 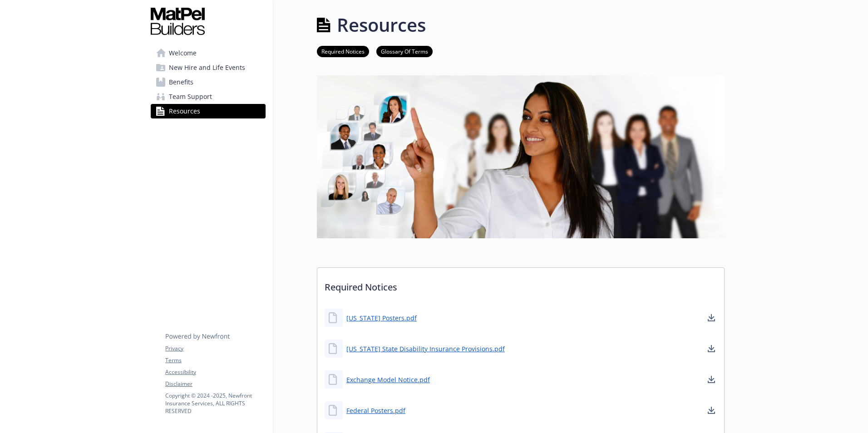 What do you see at coordinates (190, 96) in the screenshot?
I see `span: Team Support` at bounding box center [190, 96].